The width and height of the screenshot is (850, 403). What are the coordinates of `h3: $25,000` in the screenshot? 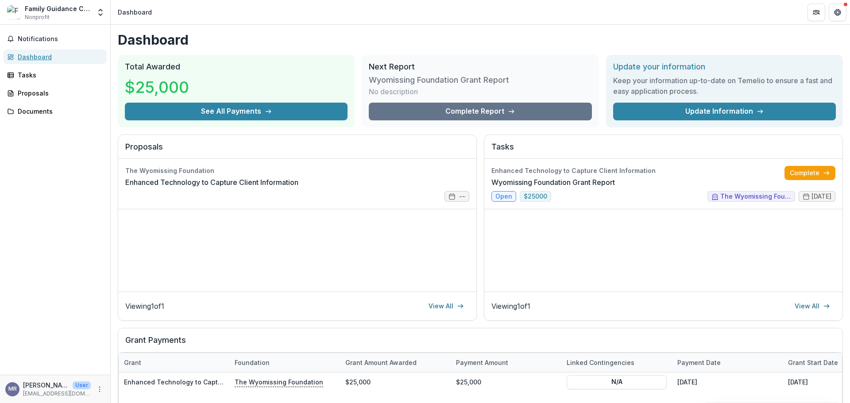 It's located at (158, 87).